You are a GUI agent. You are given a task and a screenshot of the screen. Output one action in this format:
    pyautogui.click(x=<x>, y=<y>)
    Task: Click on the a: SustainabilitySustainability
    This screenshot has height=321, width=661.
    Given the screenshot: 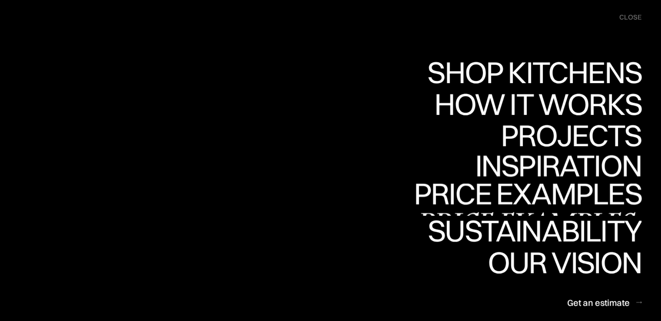 What is the action you would take?
    pyautogui.click(x=531, y=231)
    